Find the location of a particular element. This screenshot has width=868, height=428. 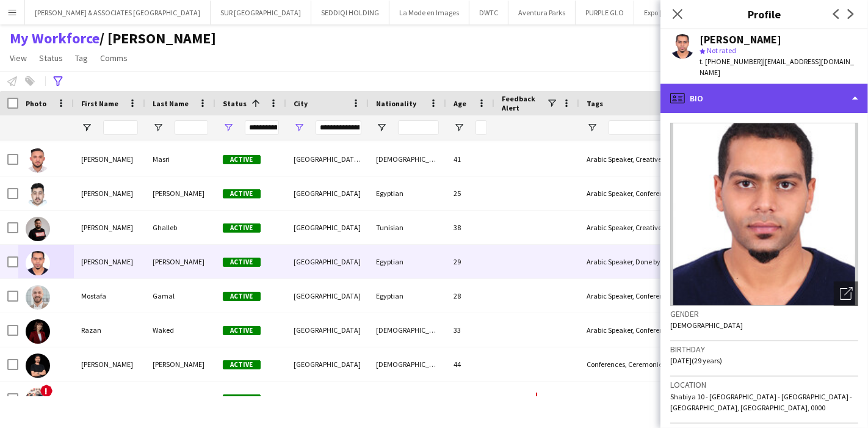

input: Nationality Filter Input is located at coordinates (418, 128).